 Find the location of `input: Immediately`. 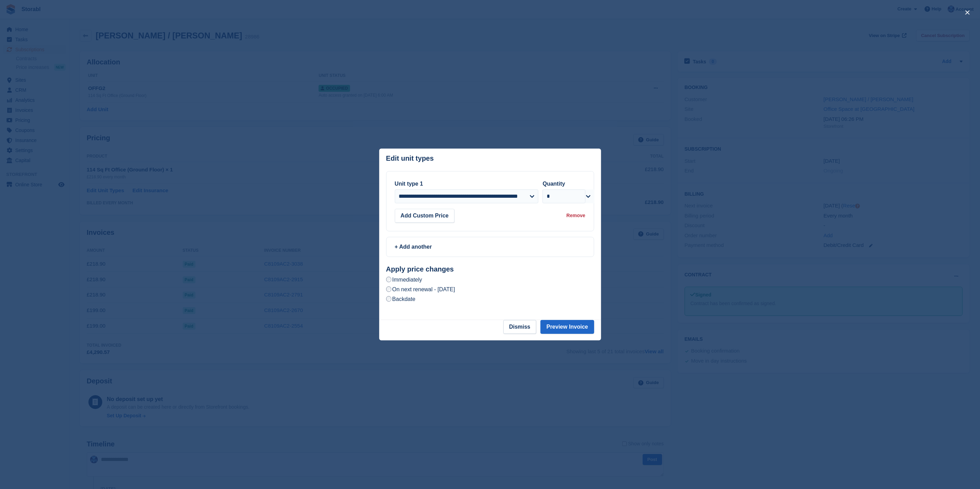

input: Immediately is located at coordinates (389, 279).